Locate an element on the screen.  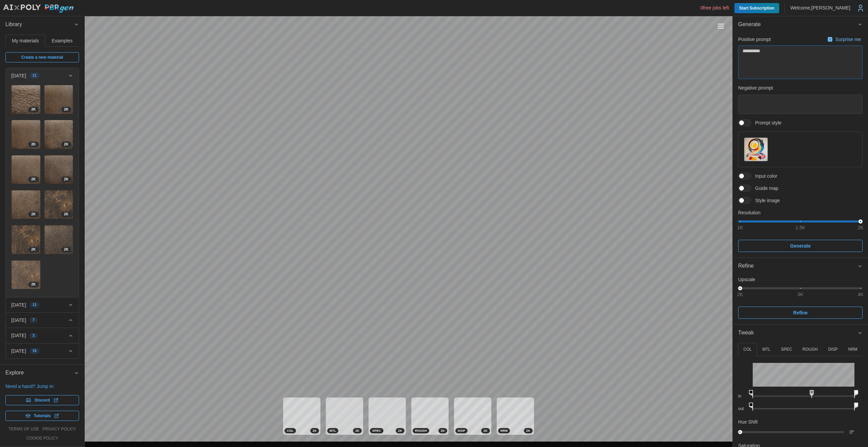
span: Style image is located at coordinates (766, 201).